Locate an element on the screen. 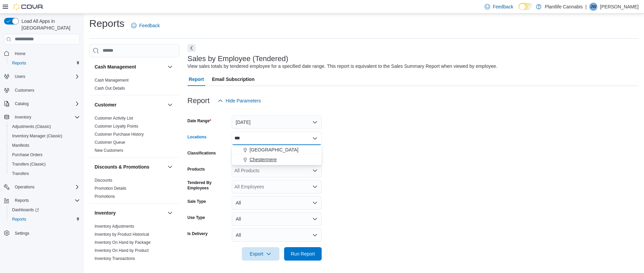 This screenshot has height=273, width=644. h3: Sales by Employee (Tendered) is located at coordinates (238, 59).